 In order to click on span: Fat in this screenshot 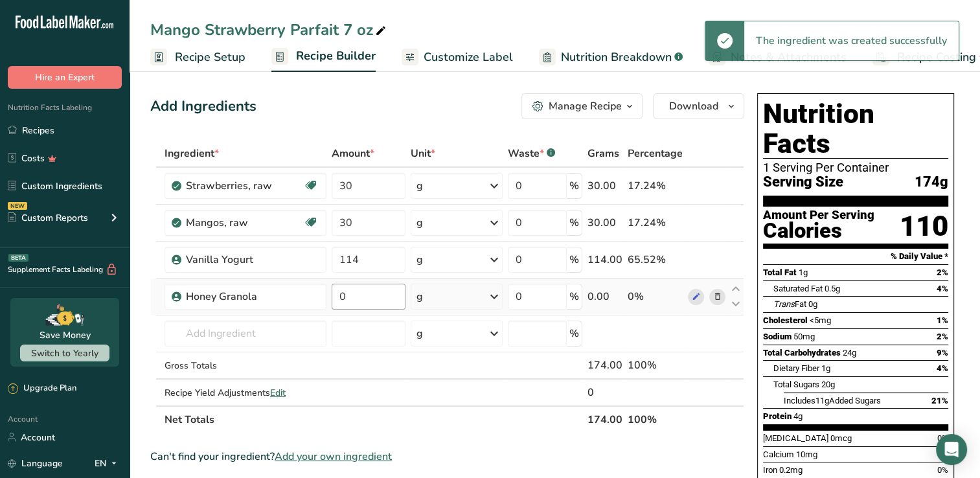, I will do `click(789, 304)`.